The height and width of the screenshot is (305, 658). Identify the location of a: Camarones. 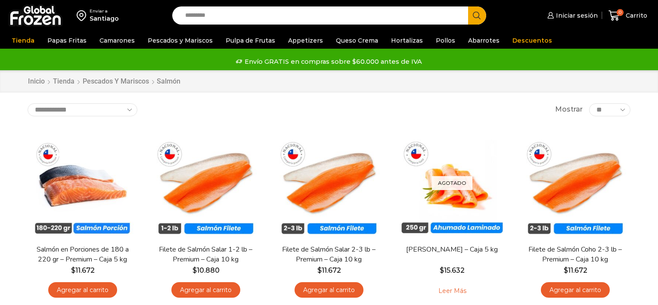
(117, 41).